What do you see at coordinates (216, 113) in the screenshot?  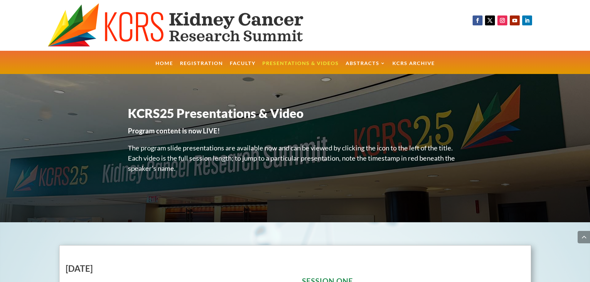 I see `span: KCRS25 Presentations & Video` at bounding box center [216, 113].